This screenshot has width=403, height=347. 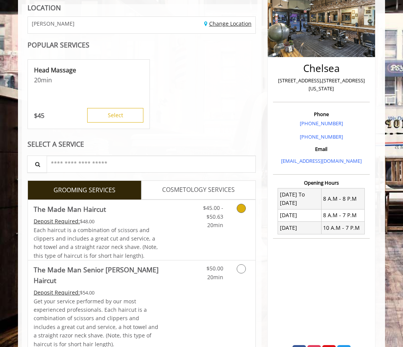 I want to click on p: 20, so click(x=89, y=80).